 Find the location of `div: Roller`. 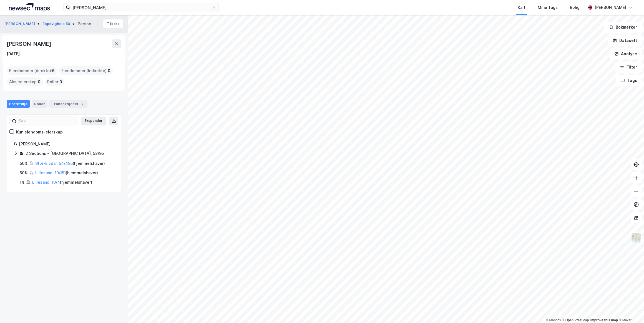

div: Roller is located at coordinates (40, 104).